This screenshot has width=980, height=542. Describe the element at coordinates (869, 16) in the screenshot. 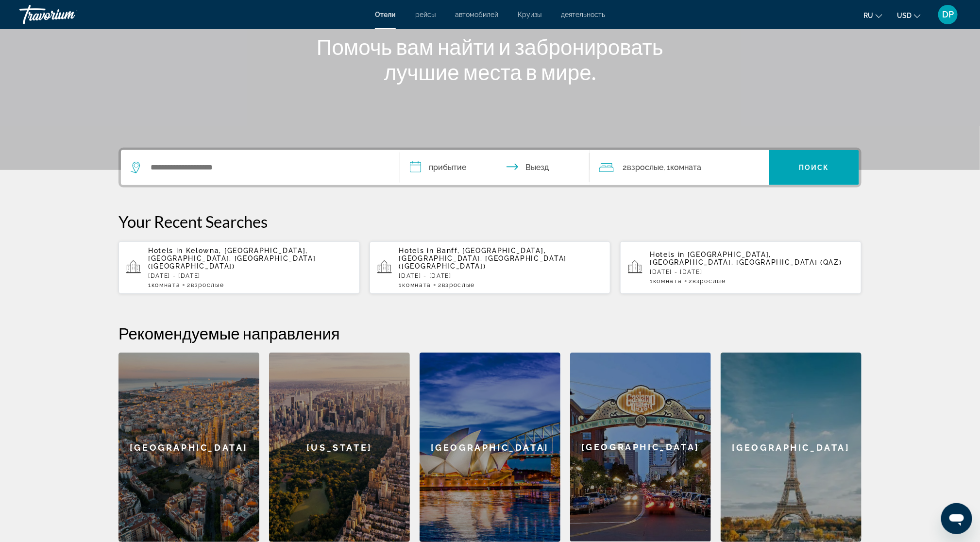

I see `span: ru` at that location.